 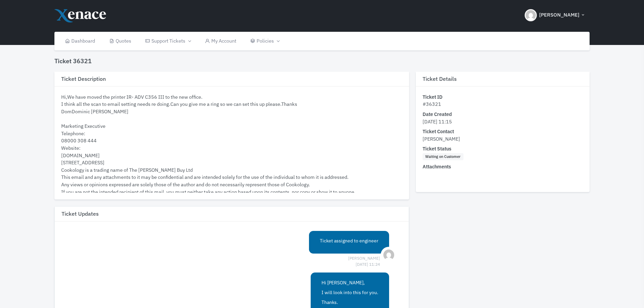 I want to click on p: Ticket assigned to engineer, so click(x=349, y=241).